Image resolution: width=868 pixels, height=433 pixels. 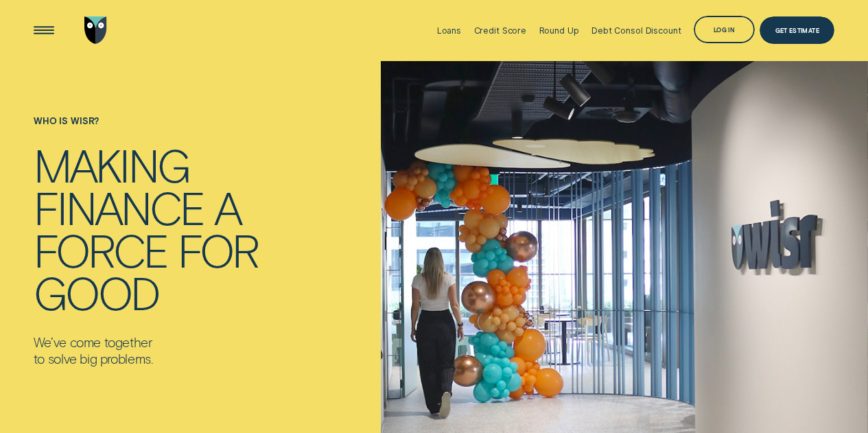 What do you see at coordinates (44, 30) in the screenshot?
I see `button: Open Menu` at bounding box center [44, 30].